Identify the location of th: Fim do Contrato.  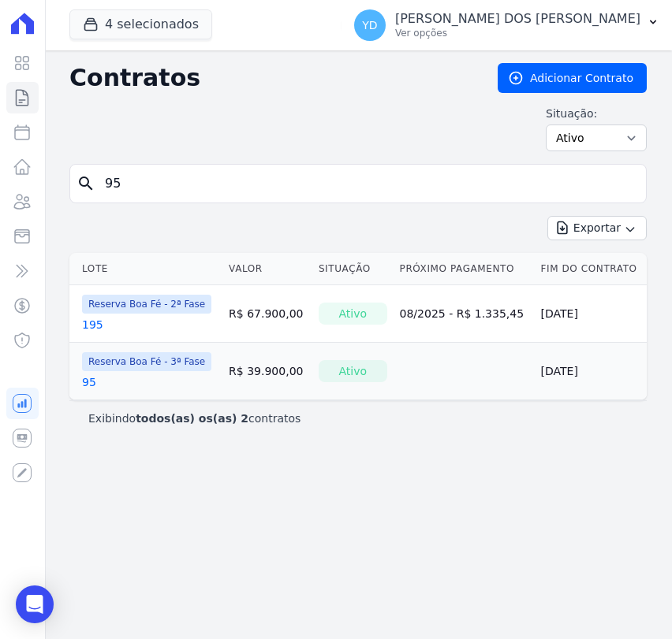
(591, 269).